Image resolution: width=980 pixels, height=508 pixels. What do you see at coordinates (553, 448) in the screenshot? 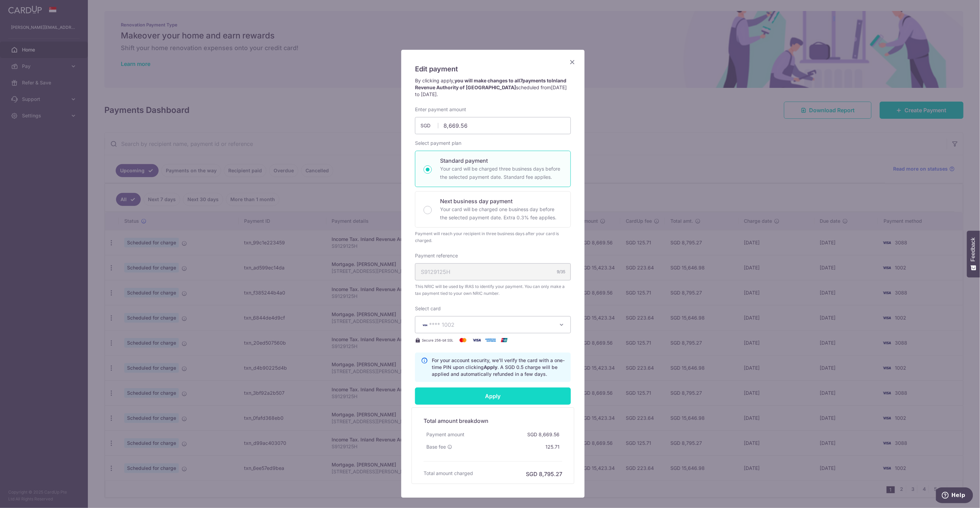
I see `div: 125.71` at bounding box center [553, 448].